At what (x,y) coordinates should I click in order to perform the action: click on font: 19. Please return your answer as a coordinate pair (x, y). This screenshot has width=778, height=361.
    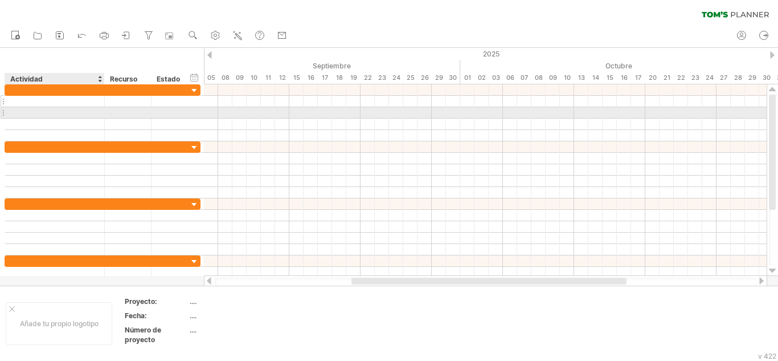
    Looking at the image, I should click on (354, 77).